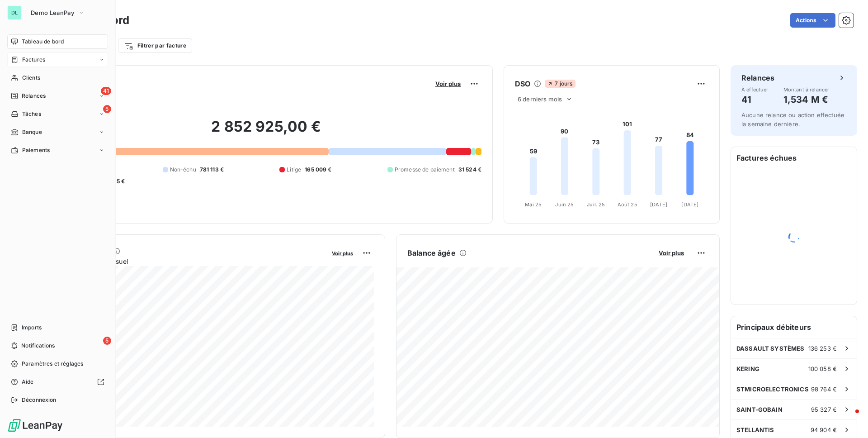 This screenshot has height=438, width=868. Describe the element at coordinates (628, 205) in the screenshot. I see `tspan: Août 25` at that location.